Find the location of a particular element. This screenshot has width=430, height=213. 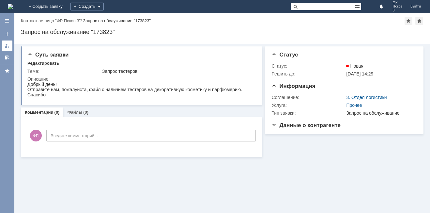

img: logo is located at coordinates (10, 7).